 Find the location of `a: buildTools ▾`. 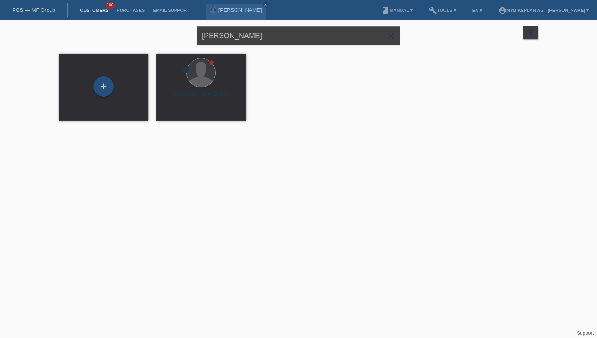

a: buildTools ▾ is located at coordinates (443, 10).